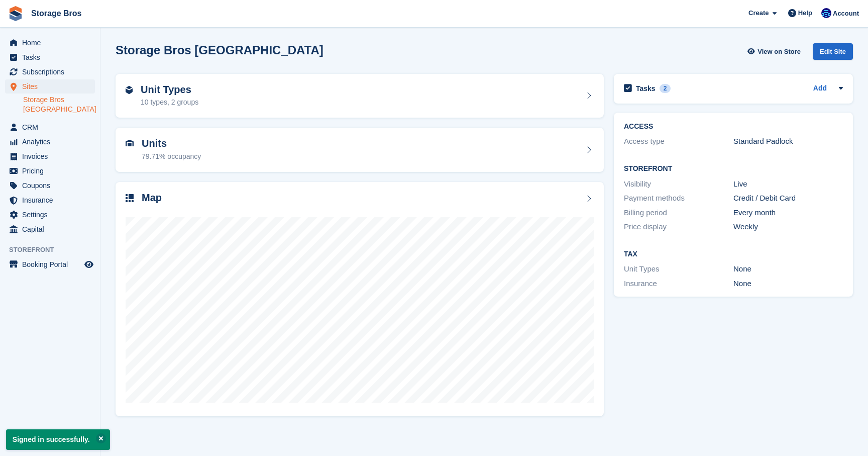 This screenshot has width=868, height=456. What do you see at coordinates (52, 72) in the screenshot?
I see `span: Subscriptions` at bounding box center [52, 72].